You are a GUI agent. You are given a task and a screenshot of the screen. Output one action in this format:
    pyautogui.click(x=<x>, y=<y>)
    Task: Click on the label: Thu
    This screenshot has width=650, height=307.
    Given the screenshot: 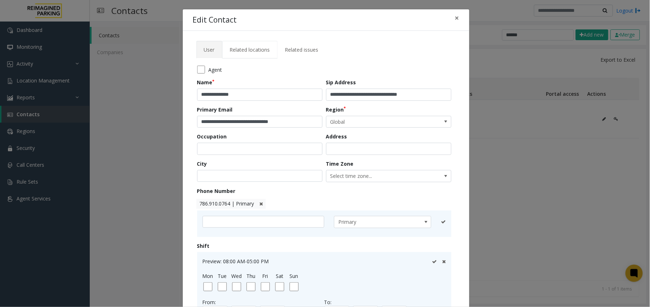 What is the action you would take?
    pyautogui.click(x=251, y=276)
    